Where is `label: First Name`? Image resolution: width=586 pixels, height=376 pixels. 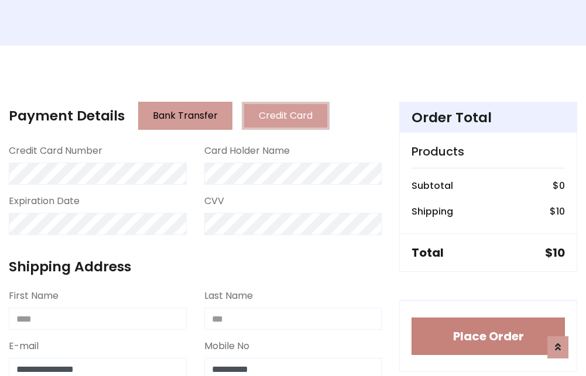
label: First Name is located at coordinates (33, 296).